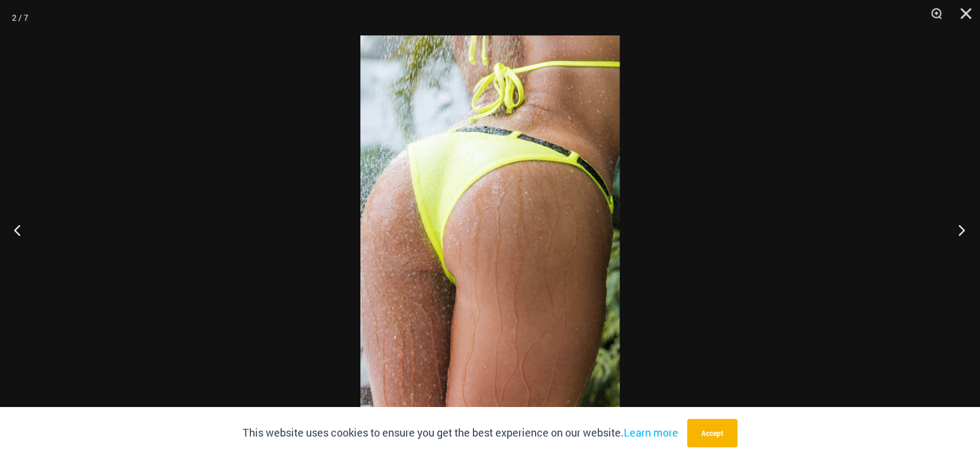 This screenshot has height=459, width=980. I want to click on div: 2 / 7, so click(20, 18).